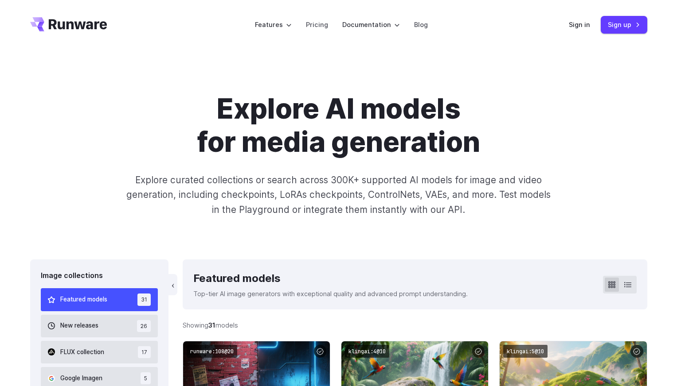 This screenshot has width=677, height=386. What do you see at coordinates (144, 300) in the screenshot?
I see `span: 31` at bounding box center [144, 300].